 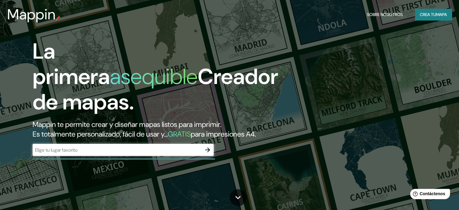 I want to click on font: mapa, so click(x=441, y=14).